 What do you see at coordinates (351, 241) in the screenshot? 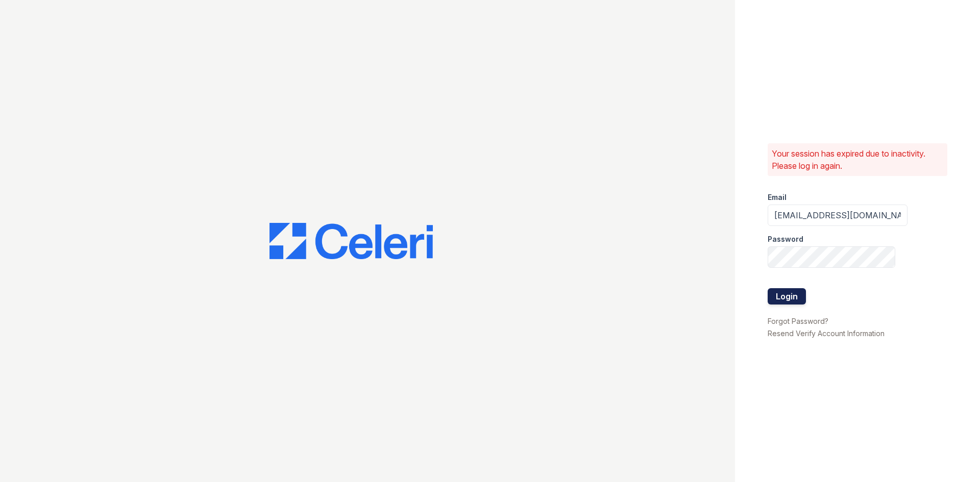
I see `img: CE_Logo_Blue-a8612792a0a2168367f1c8372b55b34899dd931a85d93a1a3d3e32e68fde9ad4.png` at bounding box center [351, 241].